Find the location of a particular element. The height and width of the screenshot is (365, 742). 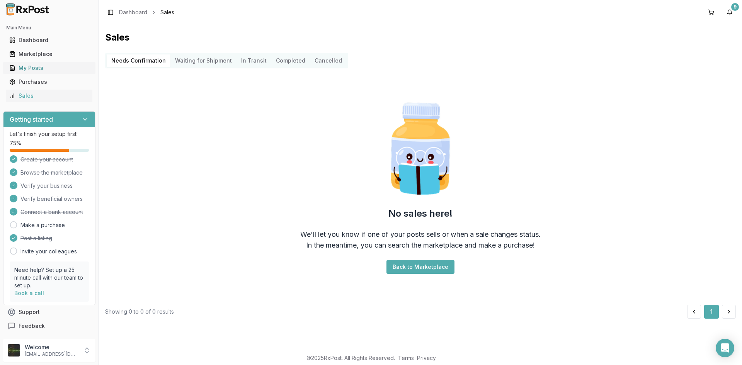

button: Needs Confirmation is located at coordinates (138, 61).